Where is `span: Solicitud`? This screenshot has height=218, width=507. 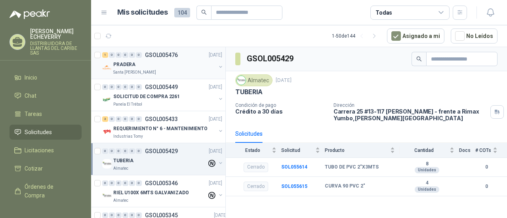
span: Solicitud is located at coordinates (297, 151).